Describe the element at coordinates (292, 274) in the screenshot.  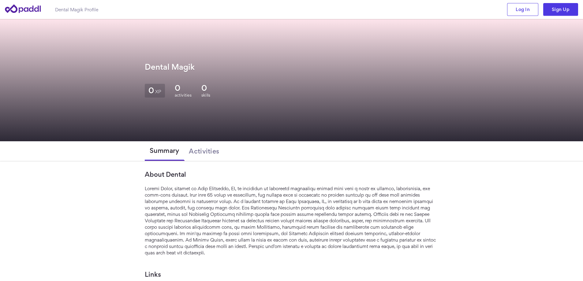
I see `h3: Links` at that location.